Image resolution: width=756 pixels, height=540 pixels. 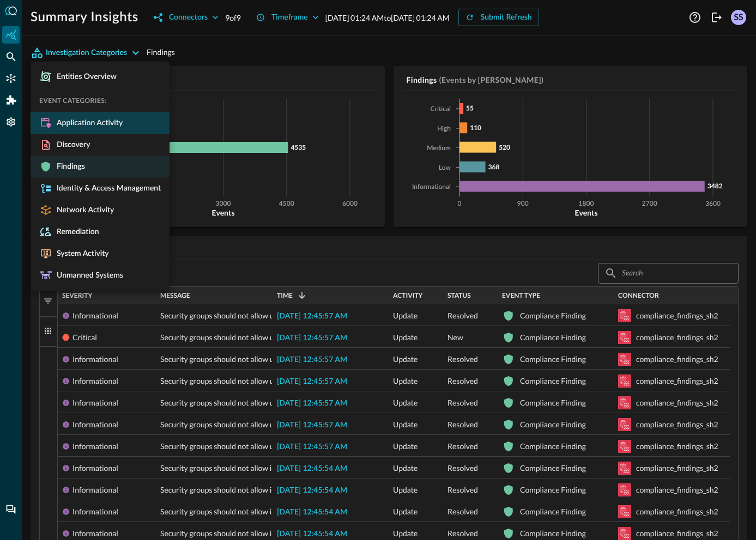 What do you see at coordinates (69, 100) in the screenshot?
I see `span: EVENT CATEGORIES:` at bounding box center [69, 100].